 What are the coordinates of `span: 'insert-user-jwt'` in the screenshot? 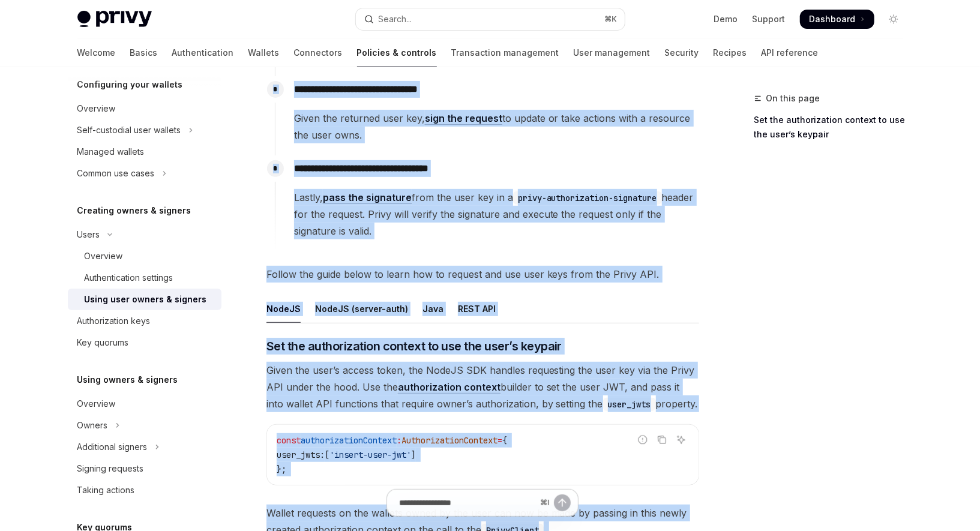 It's located at (370, 455).